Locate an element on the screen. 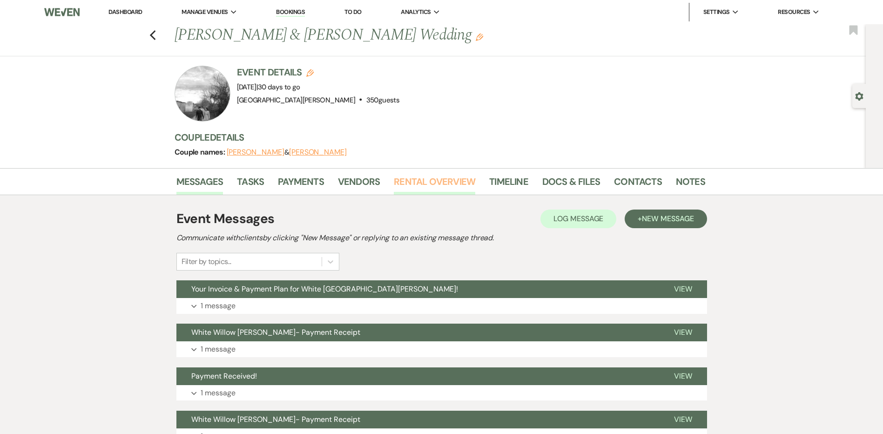 This screenshot has width=883, height=434. a: Notes is located at coordinates (690, 184).